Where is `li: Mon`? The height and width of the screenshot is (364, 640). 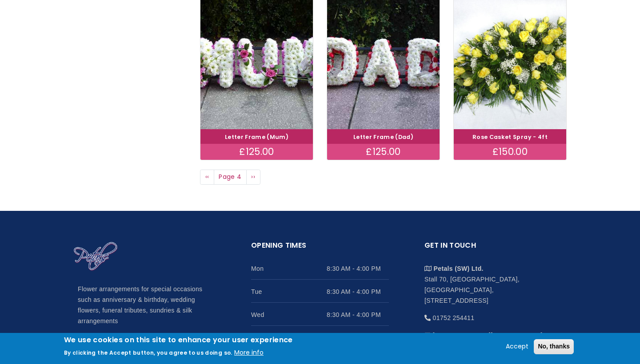 li: Mon is located at coordinates (320, 268).